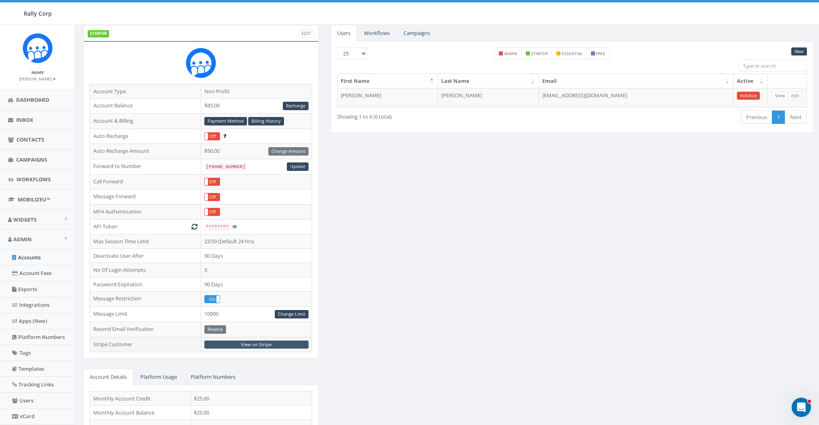  Describe the element at coordinates (146, 345) in the screenshot. I see `td: Stripe Customer` at that location.